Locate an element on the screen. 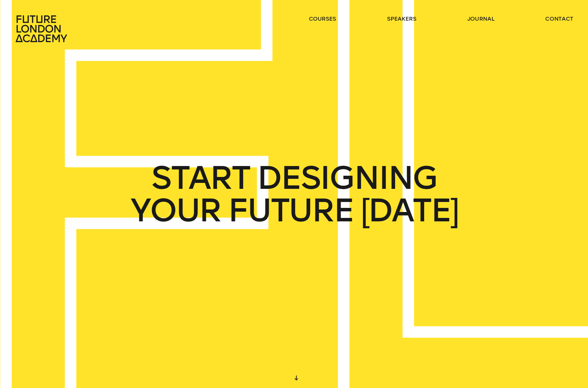 Image resolution: width=588 pixels, height=388 pixels. a: courses is located at coordinates (323, 19).